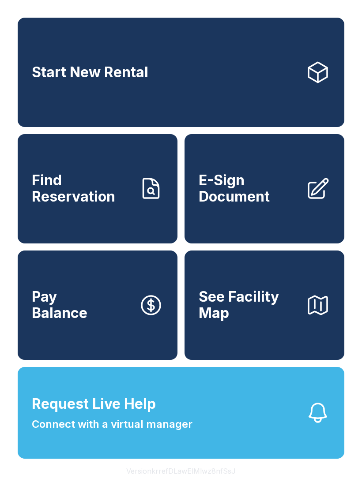 The height and width of the screenshot is (501, 362). Describe the element at coordinates (98, 305) in the screenshot. I see `button: PayBalance` at that location.